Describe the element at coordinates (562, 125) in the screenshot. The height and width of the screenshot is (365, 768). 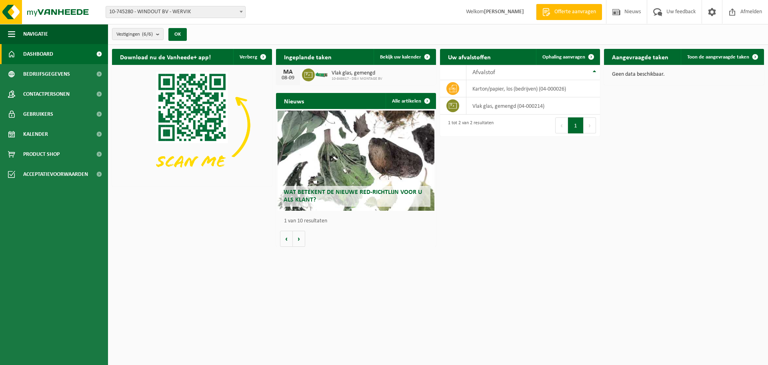
I see `button: Previous` at that location.